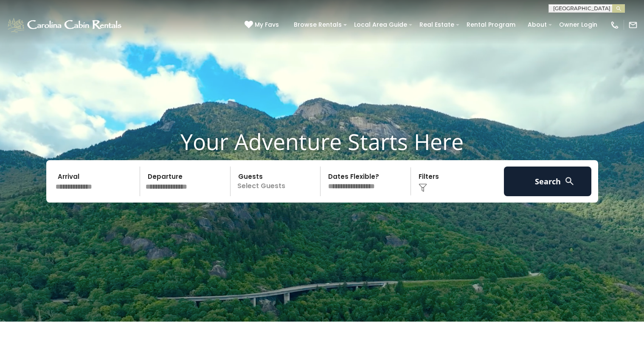  I want to click on a: Real Estate, so click(436, 25).